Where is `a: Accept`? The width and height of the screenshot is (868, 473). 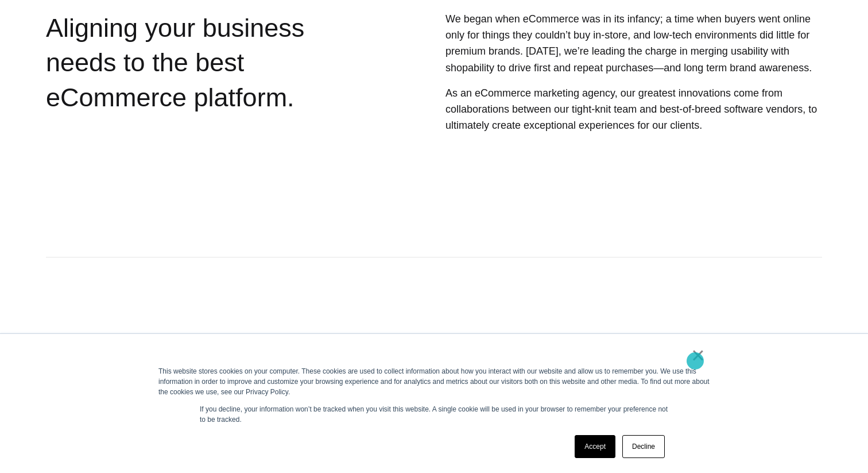 a: Accept is located at coordinates (595, 447).